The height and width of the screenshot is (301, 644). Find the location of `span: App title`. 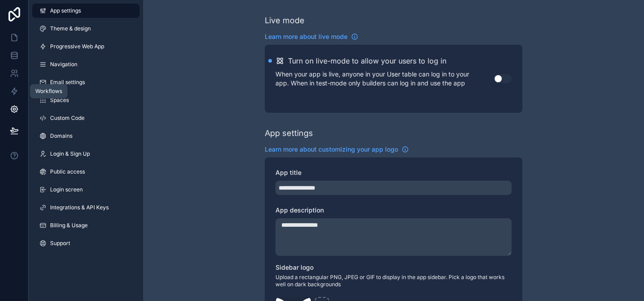

span: App title is located at coordinates (289, 172).